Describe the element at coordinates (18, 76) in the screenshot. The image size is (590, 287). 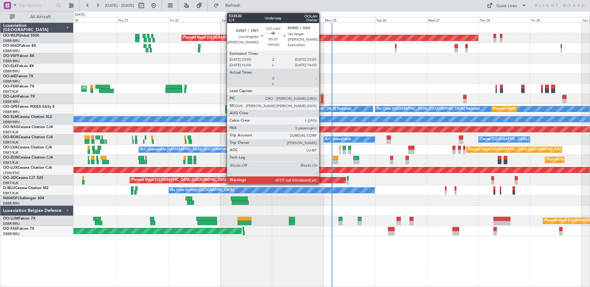
I see `a: OO-AIEFalcon 7X` at that location.